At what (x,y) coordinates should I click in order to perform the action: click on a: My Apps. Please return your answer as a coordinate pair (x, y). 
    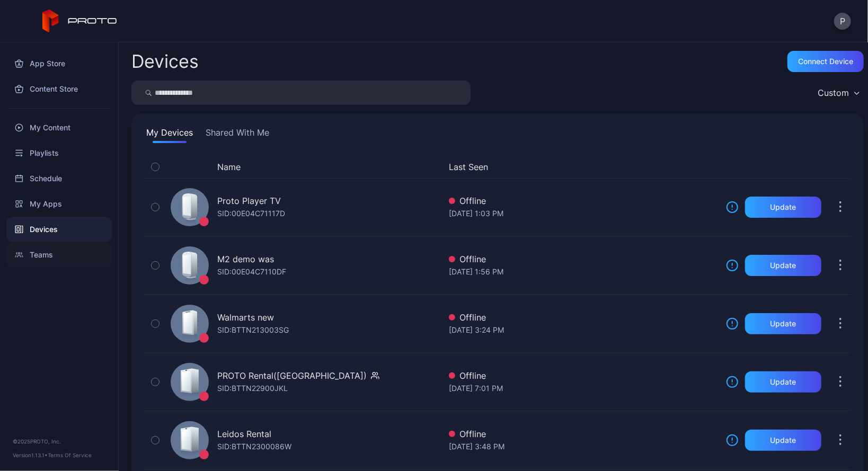
    Looking at the image, I should click on (58, 204).